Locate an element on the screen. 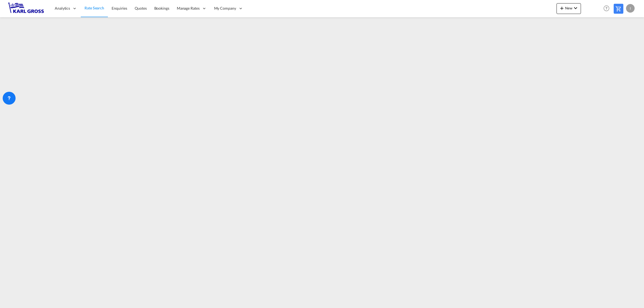  span: Rate Search is located at coordinates (94, 8).